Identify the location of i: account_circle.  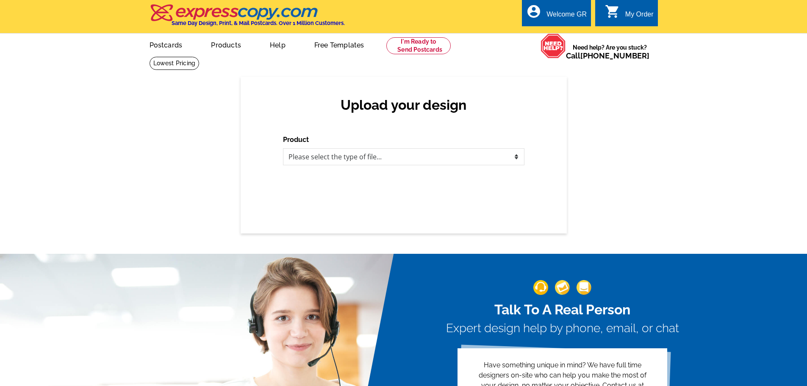
(534, 11).